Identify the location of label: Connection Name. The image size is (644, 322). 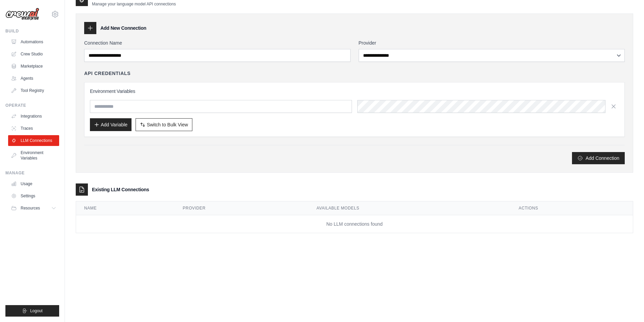
(217, 43).